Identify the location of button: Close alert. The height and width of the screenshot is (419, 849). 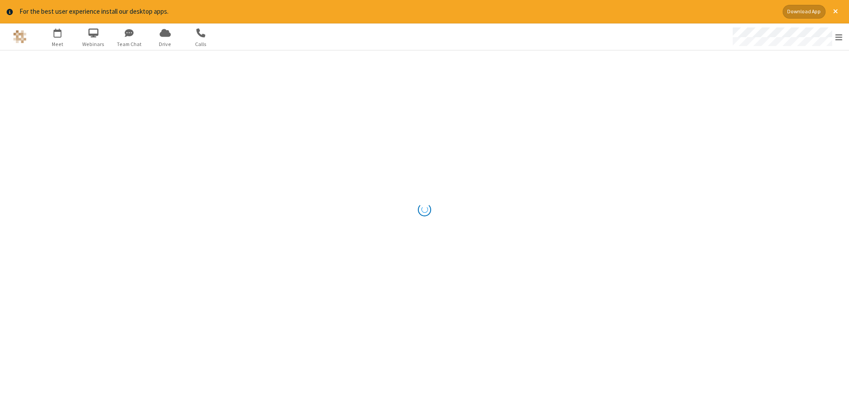
(835, 11).